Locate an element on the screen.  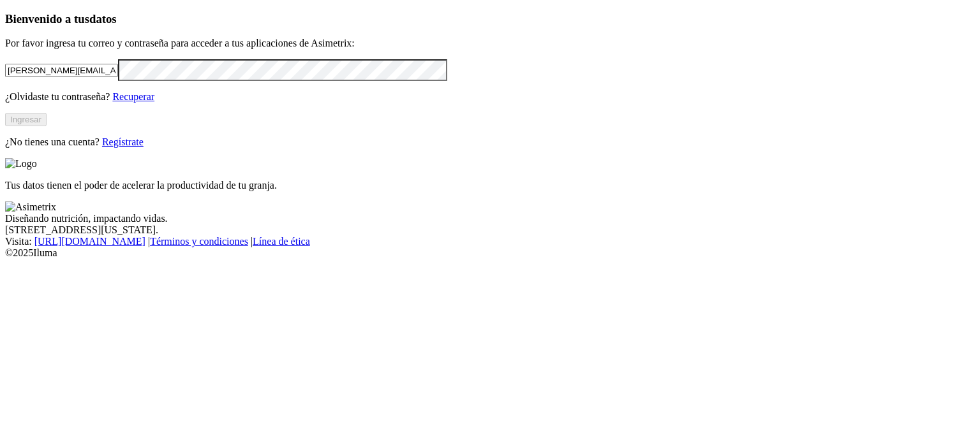
a: Línea de ética is located at coordinates (282, 241).